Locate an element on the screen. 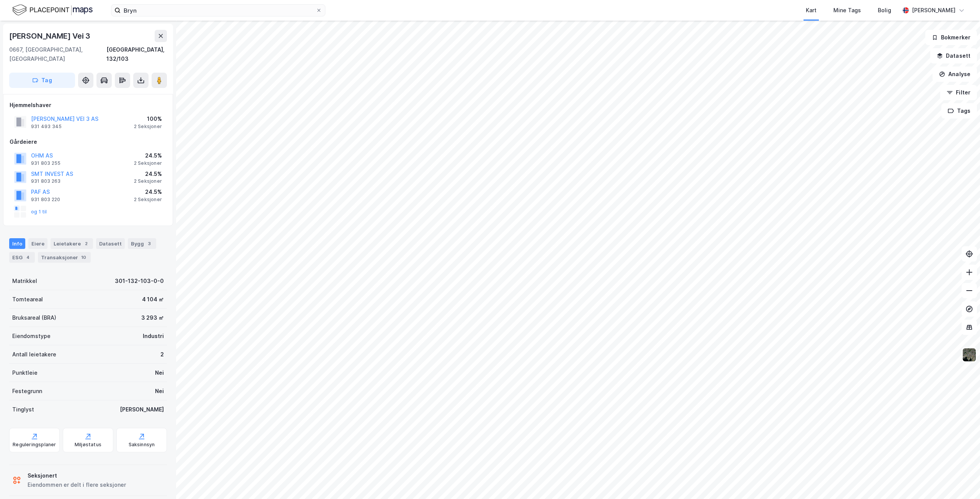 The image size is (980, 499). div: Transaksjoner is located at coordinates (64, 257).